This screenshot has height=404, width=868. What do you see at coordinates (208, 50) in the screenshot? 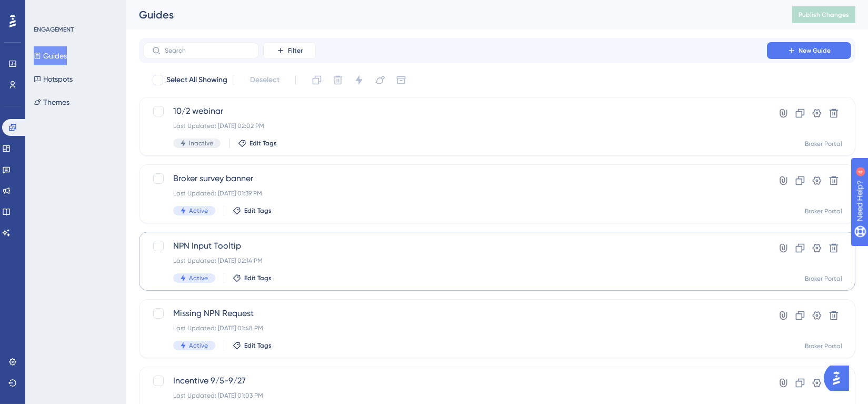
I see `input: Search` at bounding box center [208, 50].